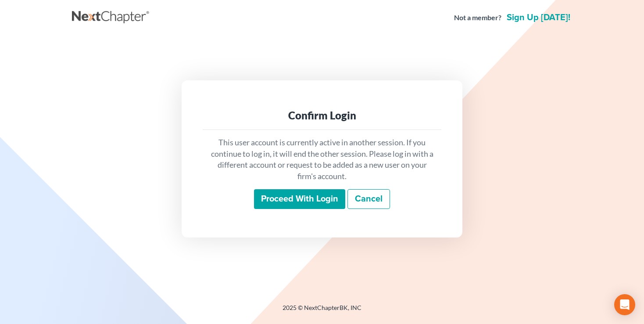 This screenshot has height=324, width=644. Describe the element at coordinates (369, 200) in the screenshot. I see `a: Cancel` at that location.